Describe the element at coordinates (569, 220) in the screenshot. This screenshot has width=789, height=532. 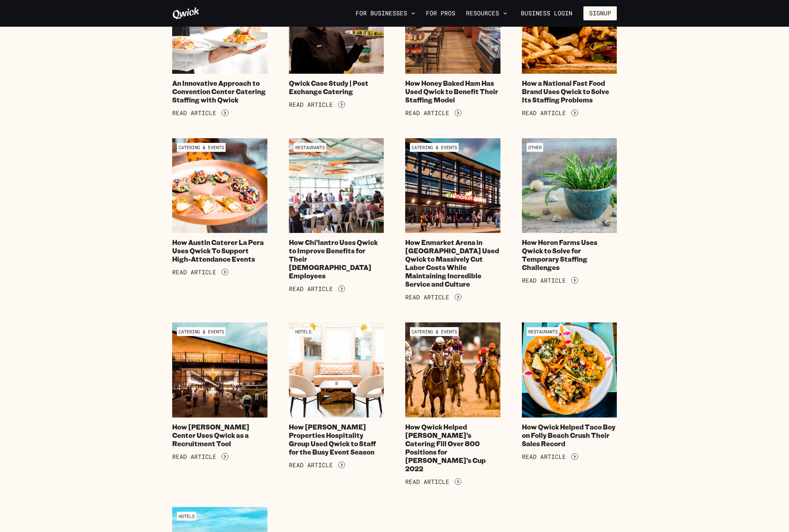
I see `a: OtherHow Heron Farms Uses Qwick to Solve for Temporary Staffing ChallengesRead Article` at that location.